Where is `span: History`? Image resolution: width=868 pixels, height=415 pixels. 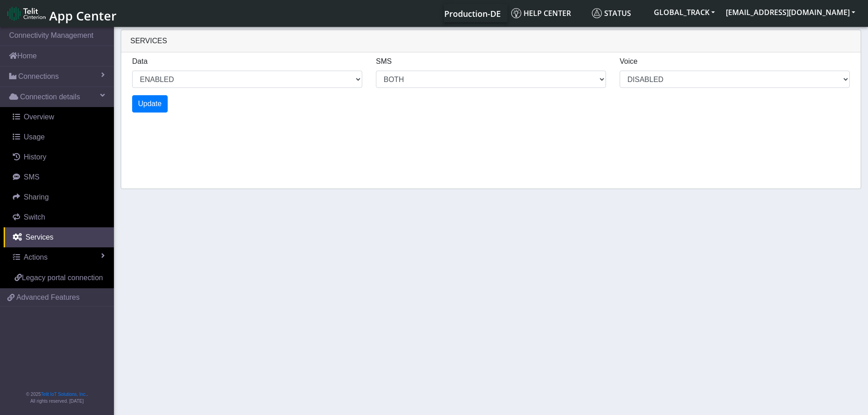 span: History is located at coordinates (35, 157).